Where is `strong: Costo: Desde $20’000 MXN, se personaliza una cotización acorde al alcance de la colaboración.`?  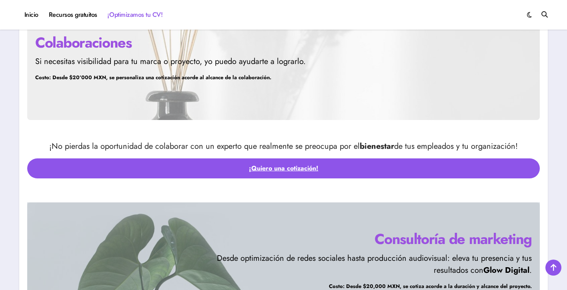
strong: Costo: Desde $20’000 MXN, se personaliza una cotización acorde al alcance de la colaboración. is located at coordinates (153, 77).